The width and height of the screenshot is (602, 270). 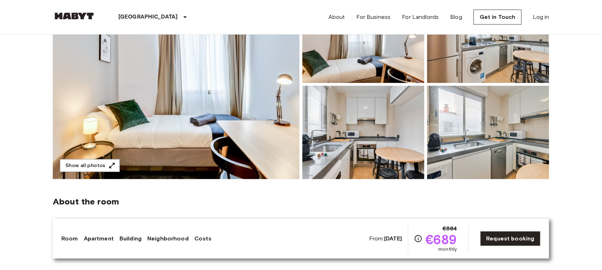 I want to click on a: About, so click(x=337, y=17).